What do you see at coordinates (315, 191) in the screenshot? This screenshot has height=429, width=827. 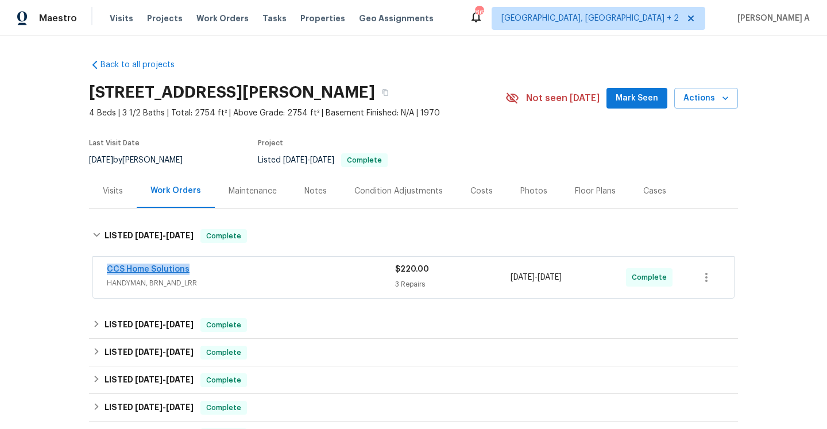 I see `div: Notes` at bounding box center [315, 191].